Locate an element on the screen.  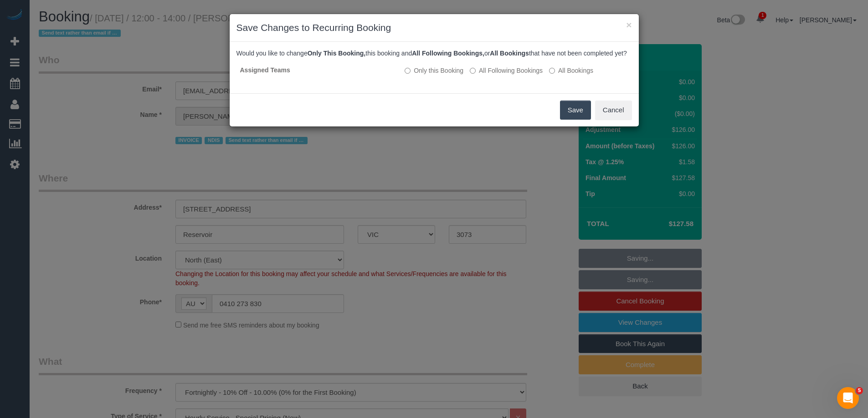
h3: Save Changes to Recurring Booking is located at coordinates (434, 28).